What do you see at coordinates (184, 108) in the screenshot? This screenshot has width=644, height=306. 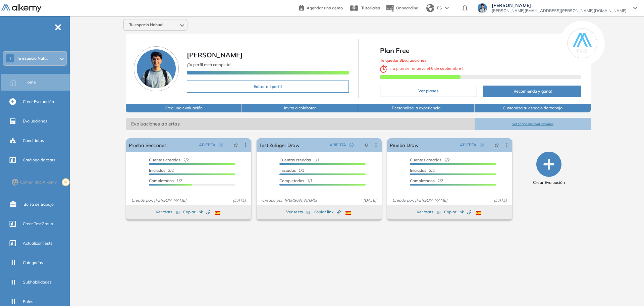 I see `button: Crea una evaluación` at bounding box center [184, 108].